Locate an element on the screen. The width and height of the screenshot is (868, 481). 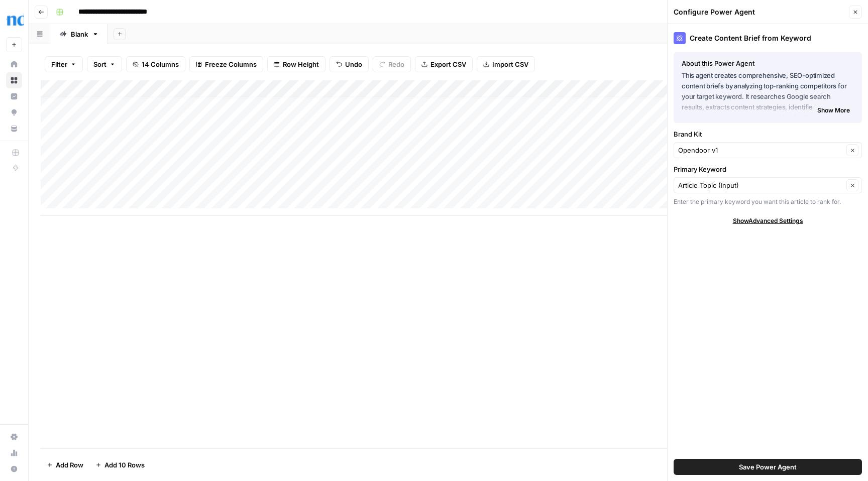
a: Usage is located at coordinates (14, 453).